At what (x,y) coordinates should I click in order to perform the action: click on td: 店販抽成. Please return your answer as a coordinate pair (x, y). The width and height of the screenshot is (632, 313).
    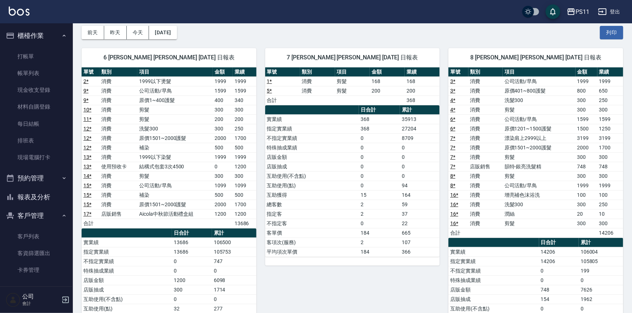
    Looking at the image, I should click on (312, 166).